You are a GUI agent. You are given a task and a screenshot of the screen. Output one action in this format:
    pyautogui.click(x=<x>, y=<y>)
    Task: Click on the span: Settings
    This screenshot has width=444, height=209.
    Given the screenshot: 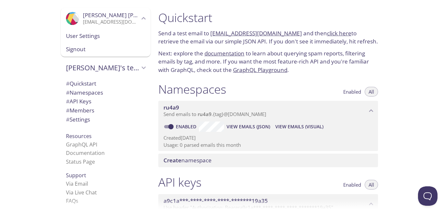 What is the action you would take?
    pyautogui.click(x=78, y=120)
    